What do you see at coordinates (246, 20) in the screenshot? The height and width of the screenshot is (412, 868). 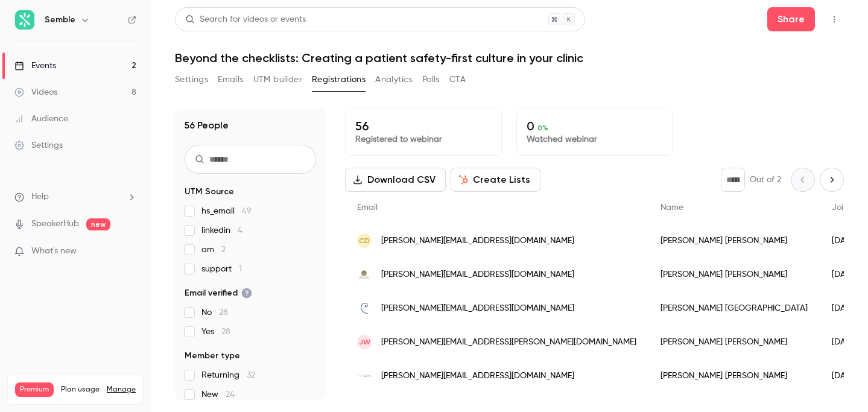 I see `div: Search for videos or events` at bounding box center [246, 20].